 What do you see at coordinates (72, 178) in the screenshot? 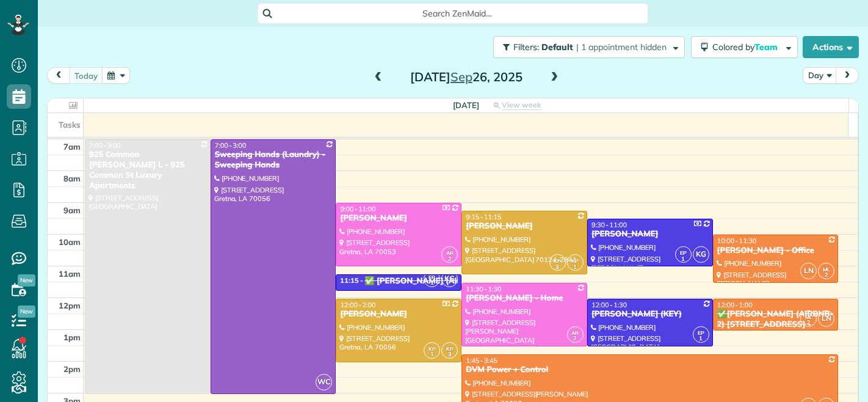
I see `span: 8am` at bounding box center [72, 178].